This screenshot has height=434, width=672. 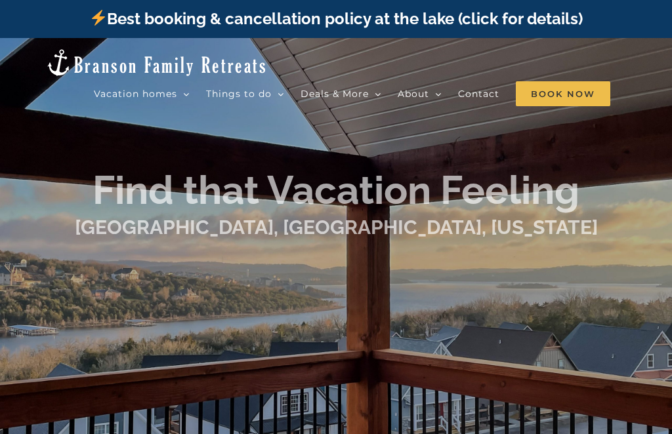 What do you see at coordinates (563, 94) in the screenshot?
I see `a: Book Now` at bounding box center [563, 94].